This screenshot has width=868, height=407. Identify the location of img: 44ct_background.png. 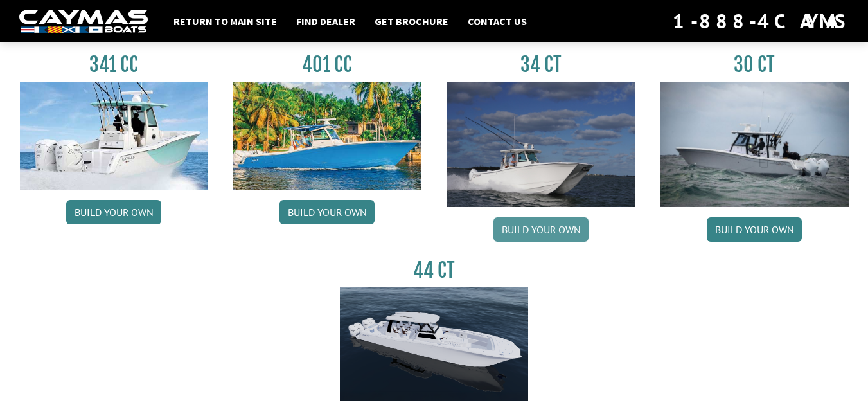
(434, 344).